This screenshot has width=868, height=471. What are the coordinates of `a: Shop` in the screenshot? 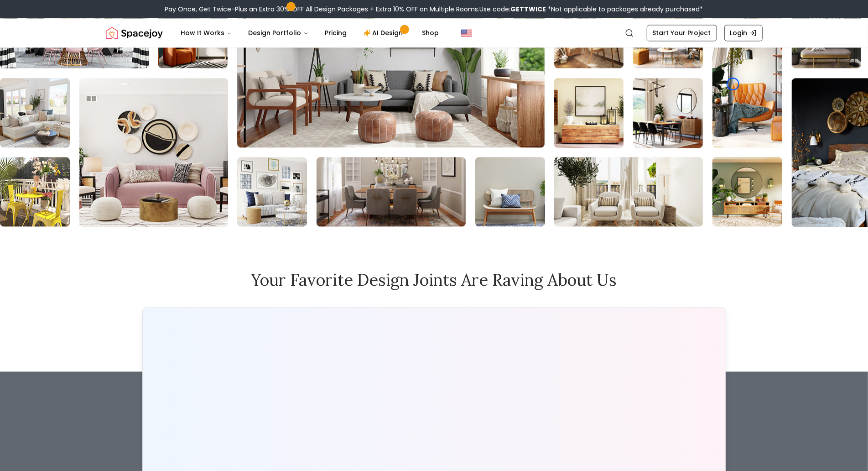 It's located at (431, 33).